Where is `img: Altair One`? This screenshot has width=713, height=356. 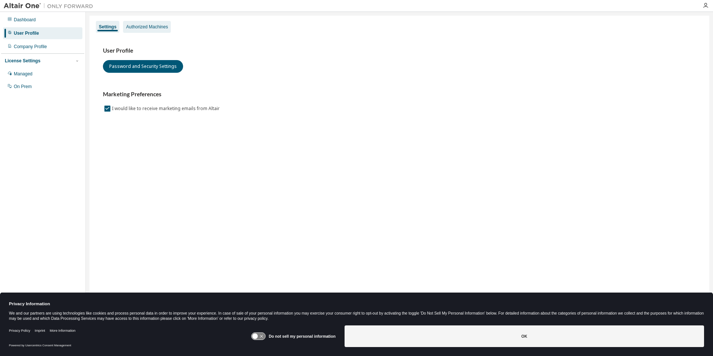
img: Altair One is located at coordinates (50, 6).